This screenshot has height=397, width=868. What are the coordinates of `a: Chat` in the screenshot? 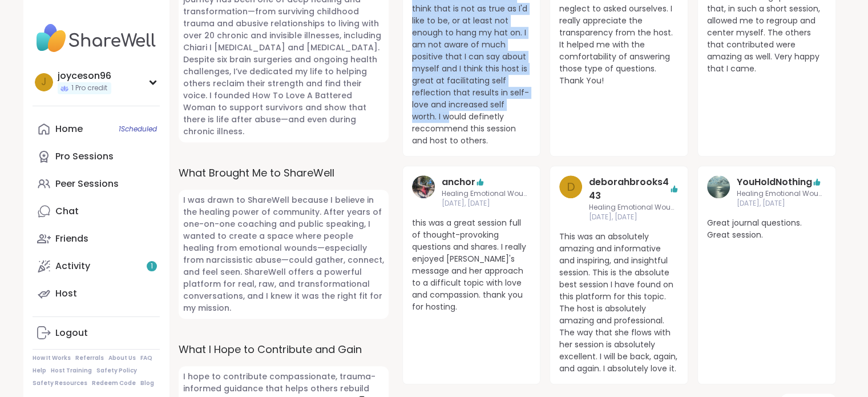 It's located at (96, 211).